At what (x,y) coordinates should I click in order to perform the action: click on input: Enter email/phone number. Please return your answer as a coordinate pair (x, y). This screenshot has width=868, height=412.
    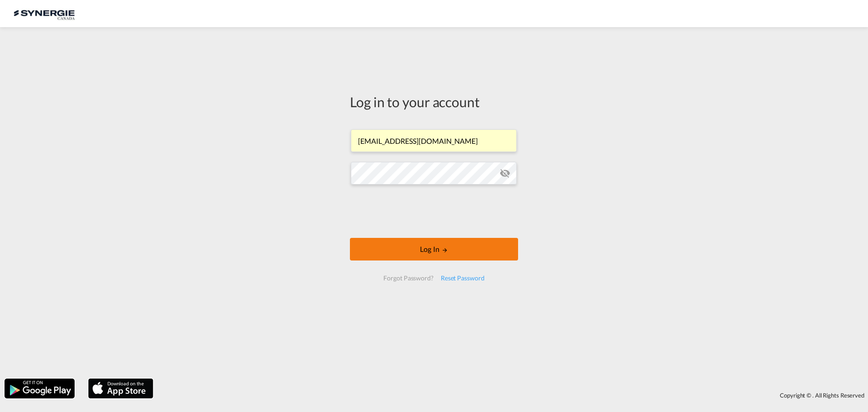
    Looking at the image, I should click on (434, 141).